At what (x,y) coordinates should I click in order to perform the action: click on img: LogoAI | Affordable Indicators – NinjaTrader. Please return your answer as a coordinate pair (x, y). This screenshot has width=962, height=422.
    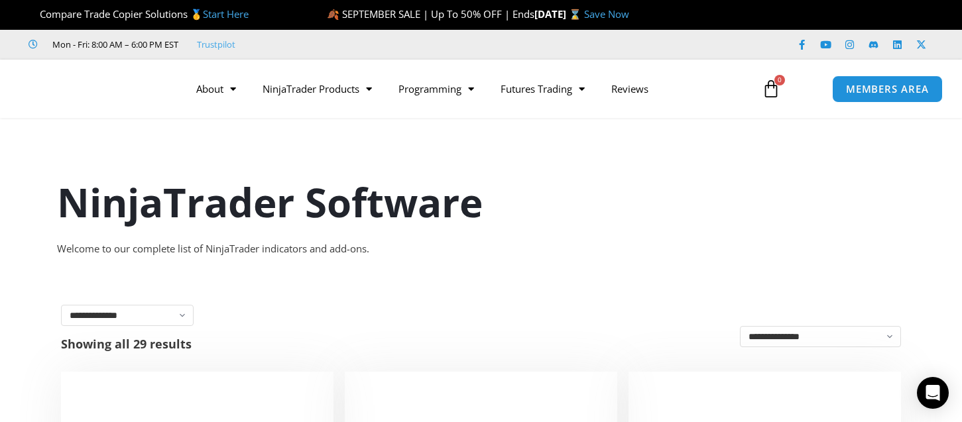
    Looking at the image, I should click on (95, 89).